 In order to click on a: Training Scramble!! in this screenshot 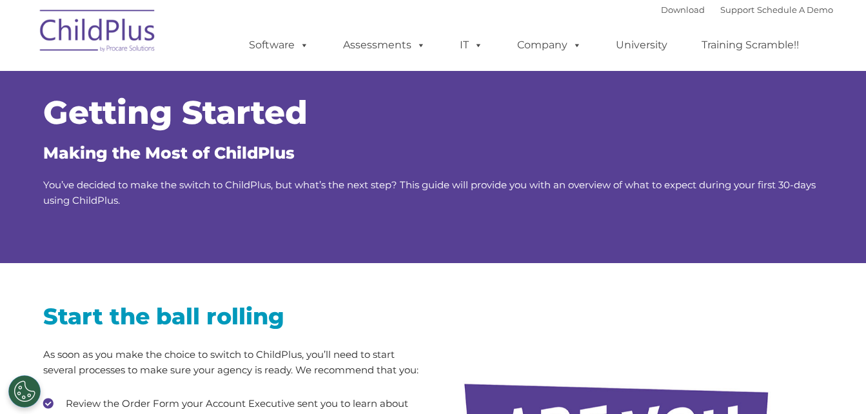, I will do `click(750, 45)`.